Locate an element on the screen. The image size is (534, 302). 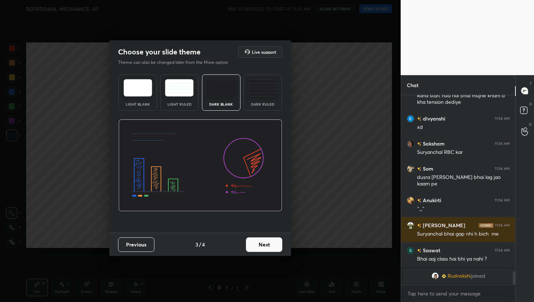
div: Dark Blank is located at coordinates (221, 104).